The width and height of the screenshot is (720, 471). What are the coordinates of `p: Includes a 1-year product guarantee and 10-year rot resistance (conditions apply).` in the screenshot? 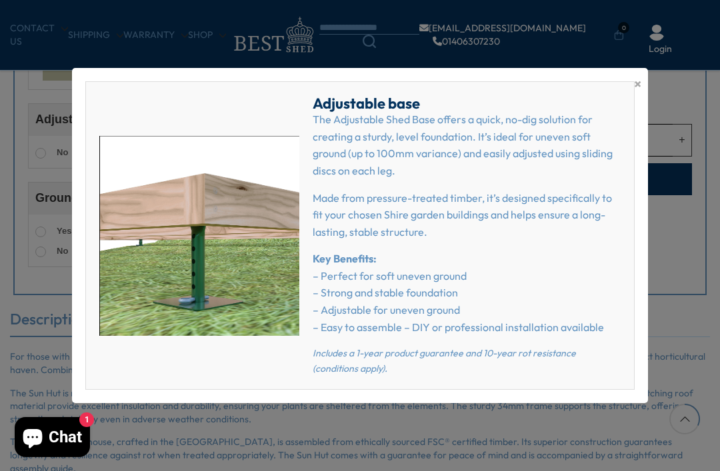 It's located at (467, 361).